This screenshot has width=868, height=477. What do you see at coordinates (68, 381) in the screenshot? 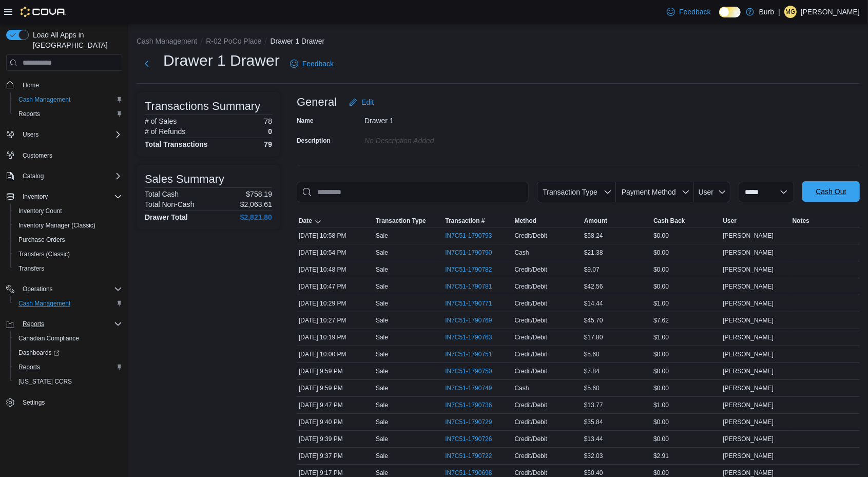
I see `span: Washington CCRS` at bounding box center [68, 381].